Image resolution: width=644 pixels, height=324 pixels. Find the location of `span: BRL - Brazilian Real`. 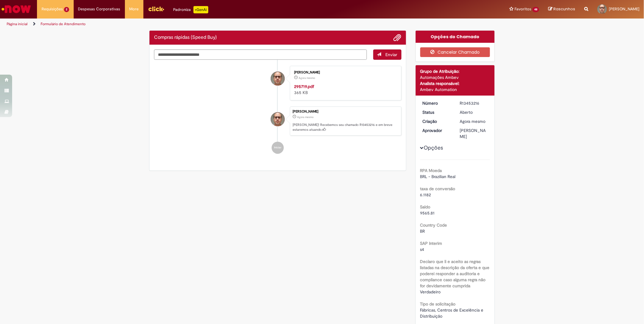

span: BRL - Brazilian Real is located at coordinates (438, 176).